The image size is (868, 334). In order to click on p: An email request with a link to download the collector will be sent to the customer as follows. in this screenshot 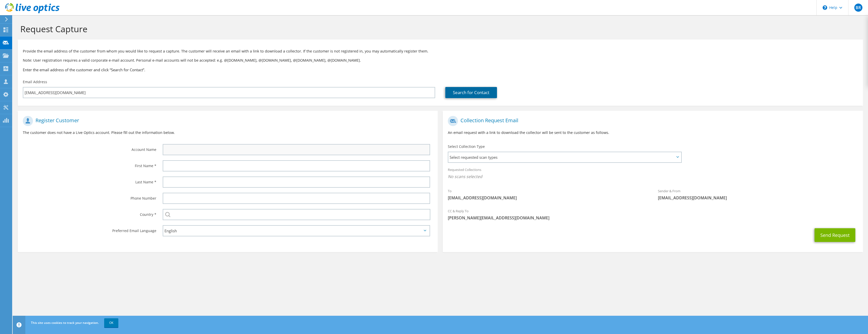, I will do `click(652, 133)`.